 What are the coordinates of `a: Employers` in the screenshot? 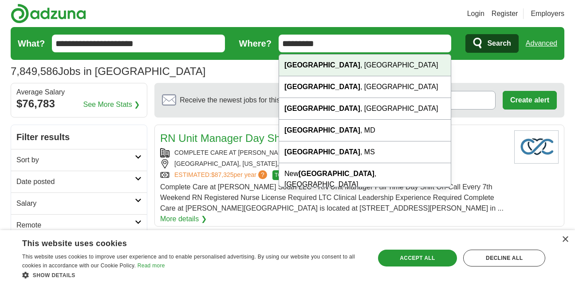 It's located at (548, 14).